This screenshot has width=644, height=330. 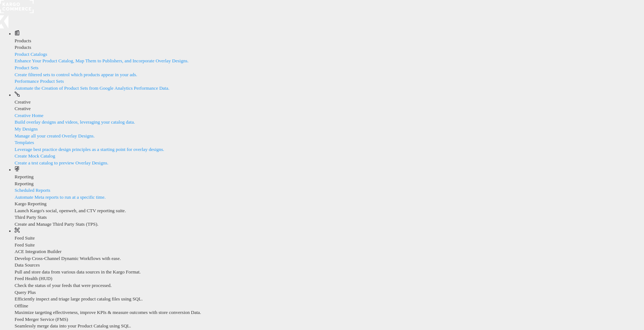 What do you see at coordinates (329, 224) in the screenshot?
I see `div: Create and Manage Third Party Stats (TPS).` at bounding box center [329, 224].